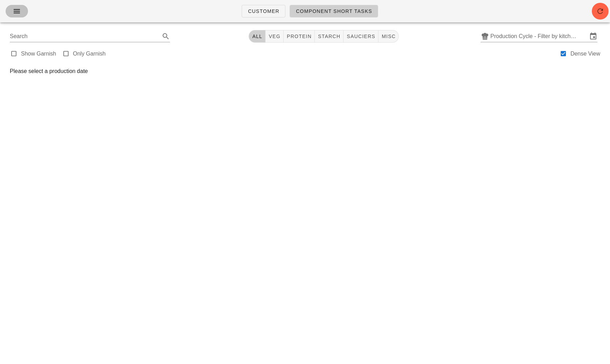 The width and height of the screenshot is (610, 364). What do you see at coordinates (274, 36) in the screenshot?
I see `span: veg` at bounding box center [274, 36].